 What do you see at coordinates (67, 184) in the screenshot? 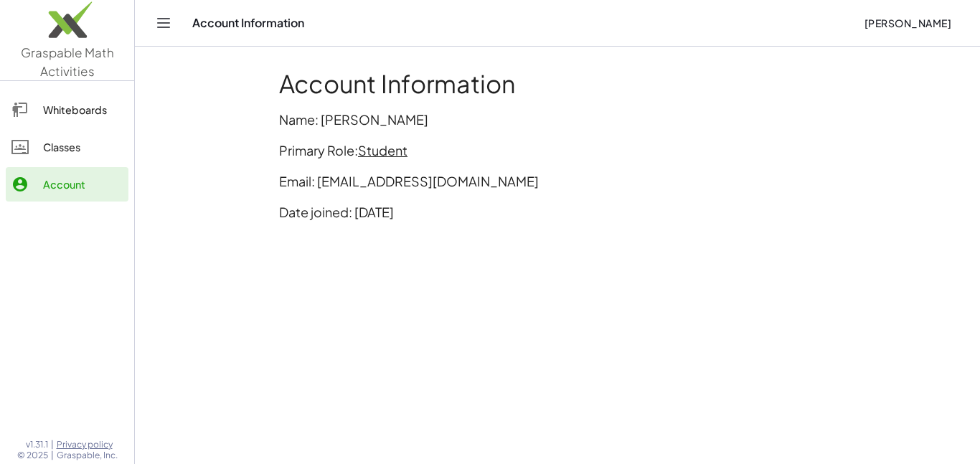
I see `a: Account` at bounding box center [67, 184].